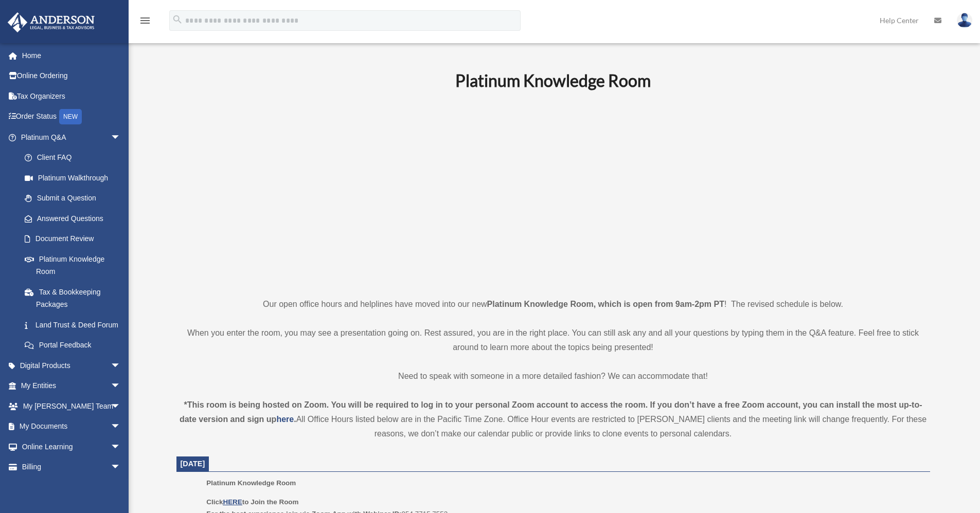 The image size is (980, 513). I want to click on strong: Platinum Knowledge Room, which is open from 9am-2pm PT, so click(605, 304).